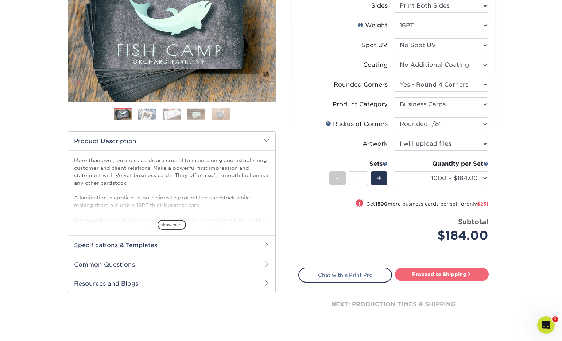 Image resolution: width=562 pixels, height=341 pixels. Describe the element at coordinates (555, 319) in the screenshot. I see `span: 1` at that location.